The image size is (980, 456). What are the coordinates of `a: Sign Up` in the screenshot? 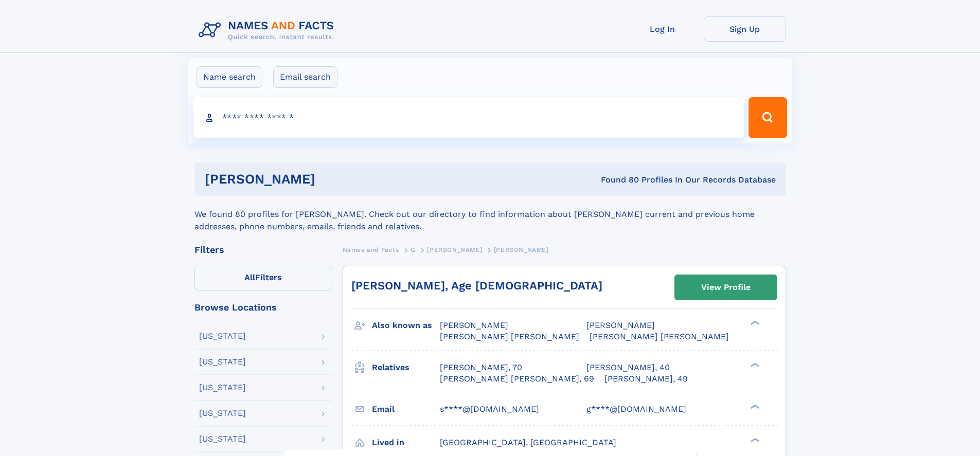 It's located at (745, 29).